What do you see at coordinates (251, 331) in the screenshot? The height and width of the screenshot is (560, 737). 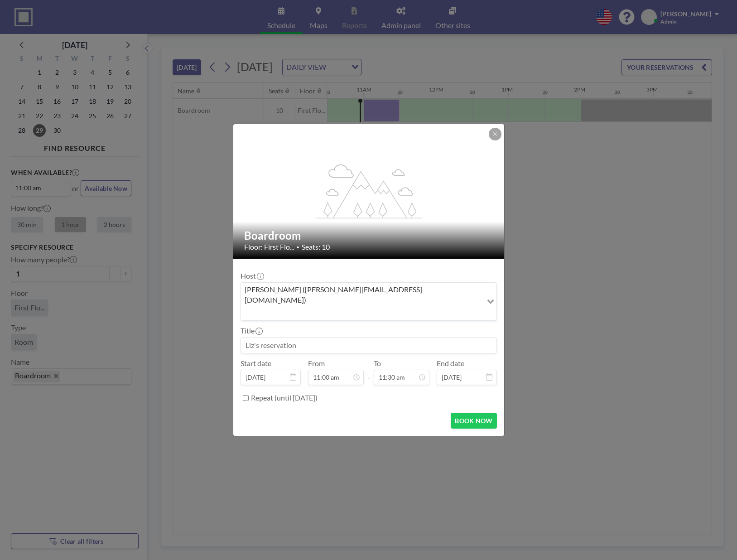 I see `label: Title` at bounding box center [251, 331].